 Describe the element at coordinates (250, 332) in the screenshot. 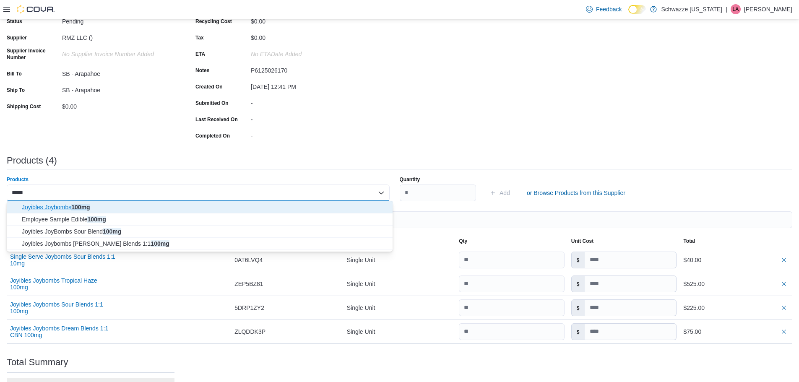

I see `span: ZLQDDK3P` at that location.